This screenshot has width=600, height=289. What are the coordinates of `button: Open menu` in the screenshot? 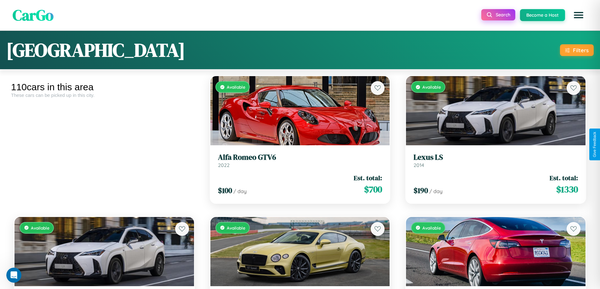 It's located at (579, 15).